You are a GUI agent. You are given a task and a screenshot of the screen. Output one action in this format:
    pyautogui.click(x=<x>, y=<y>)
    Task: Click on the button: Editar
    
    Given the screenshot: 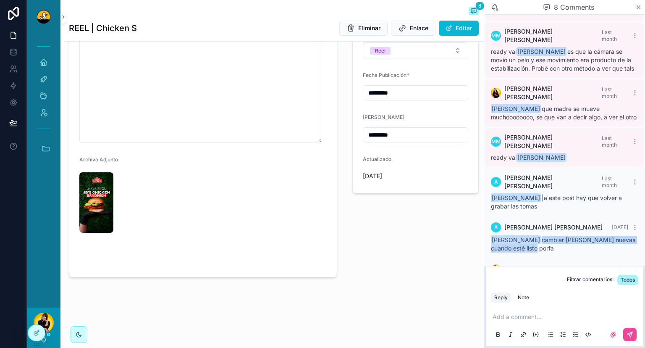 What is the action you would take?
    pyautogui.click(x=459, y=28)
    